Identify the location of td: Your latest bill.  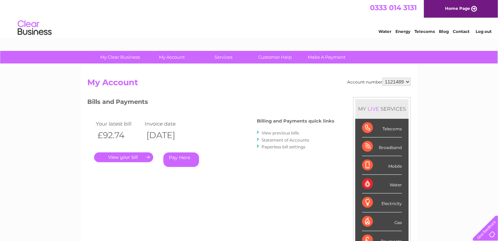
(119, 124).